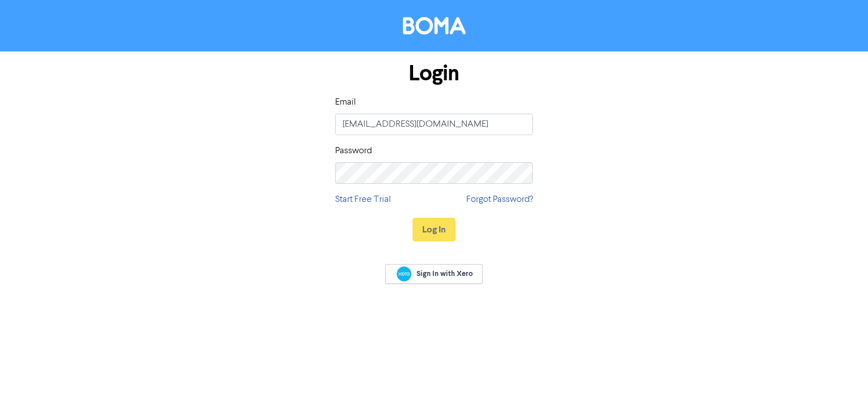  Describe the element at coordinates (363, 200) in the screenshot. I see `a: Start Free Trial` at that location.